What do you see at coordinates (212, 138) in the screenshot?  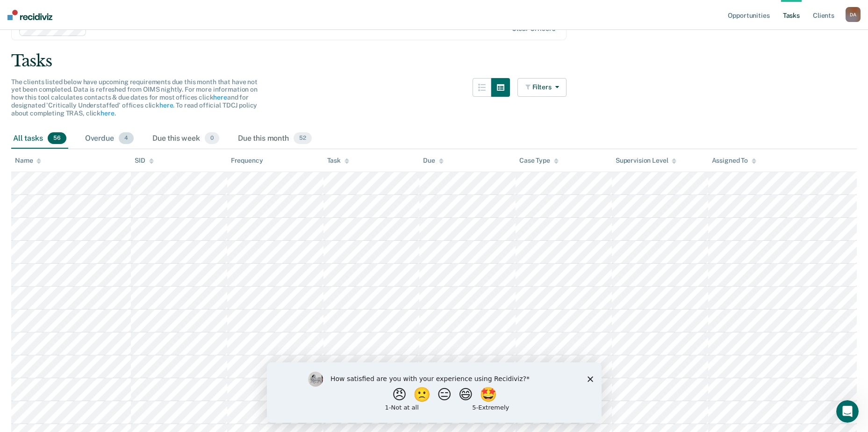 I see `span: 0` at bounding box center [212, 138].